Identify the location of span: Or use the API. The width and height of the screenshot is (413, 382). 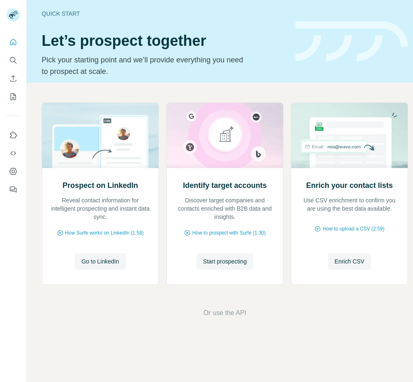
(225, 313).